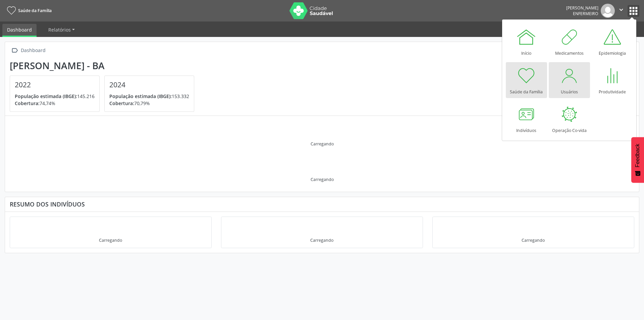  What do you see at coordinates (61, 30) in the screenshot?
I see `a: Relatórios` at bounding box center [61, 30].